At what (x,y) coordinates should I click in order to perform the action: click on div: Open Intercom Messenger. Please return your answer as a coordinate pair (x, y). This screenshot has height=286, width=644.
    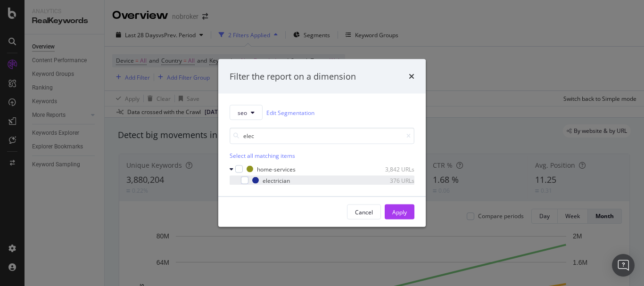
    Looking at the image, I should click on (623, 265).